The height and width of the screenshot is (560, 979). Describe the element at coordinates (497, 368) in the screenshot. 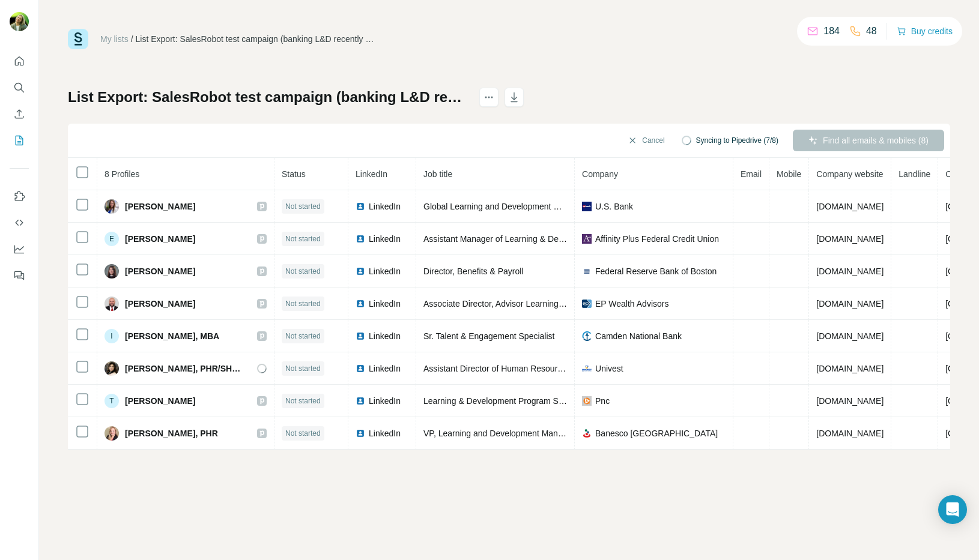

I see `span: Assistant Director of Human Resources` at that location.